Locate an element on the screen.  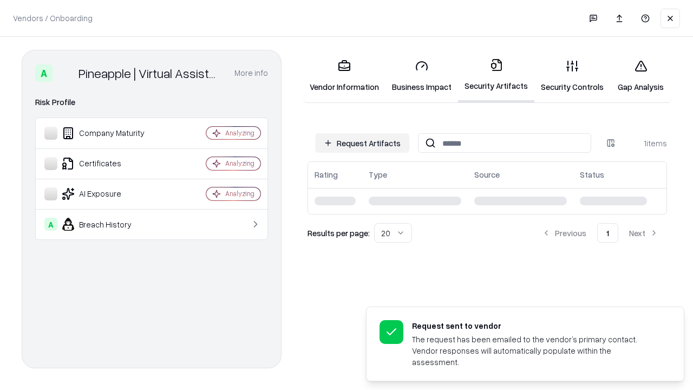
a: Gap Analysis is located at coordinates (641, 76).